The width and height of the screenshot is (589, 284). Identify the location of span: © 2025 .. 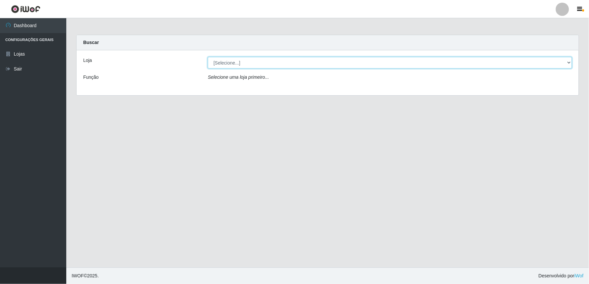
(85, 276).